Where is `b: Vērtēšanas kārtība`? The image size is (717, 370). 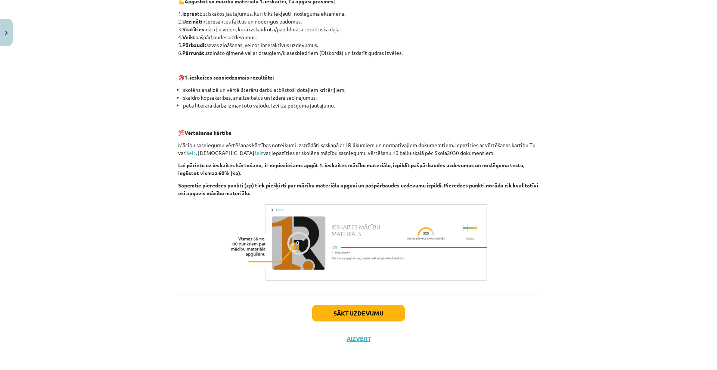 b: Vērtēšanas kārtība is located at coordinates (208, 133).